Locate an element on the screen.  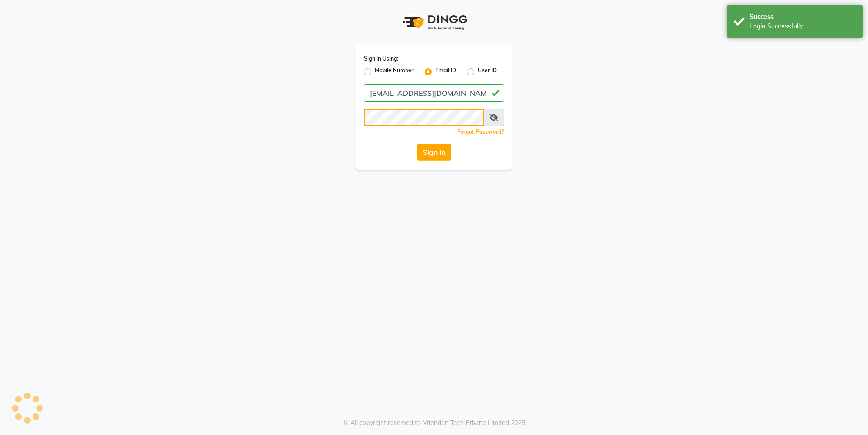
label: Mobile Number is located at coordinates (394, 72).